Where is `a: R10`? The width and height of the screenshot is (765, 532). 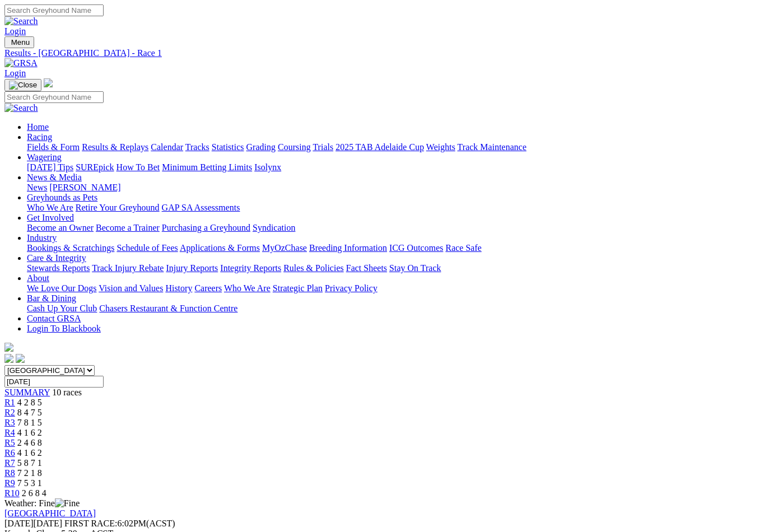 a: R10 is located at coordinates (12, 493).